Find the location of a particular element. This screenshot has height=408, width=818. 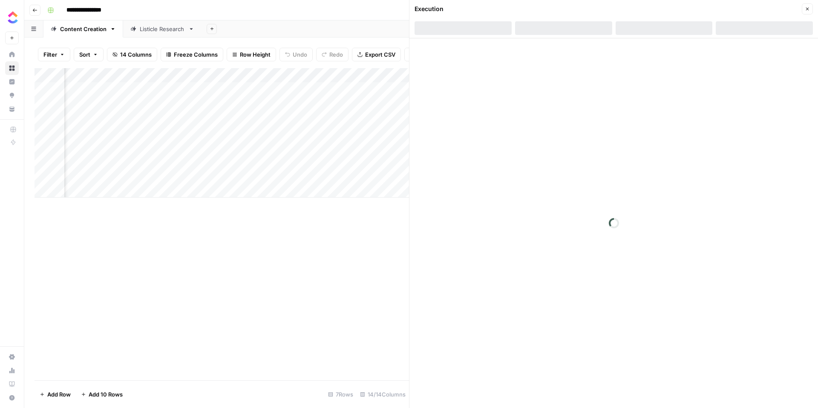

button: Add Row is located at coordinates (55, 394).